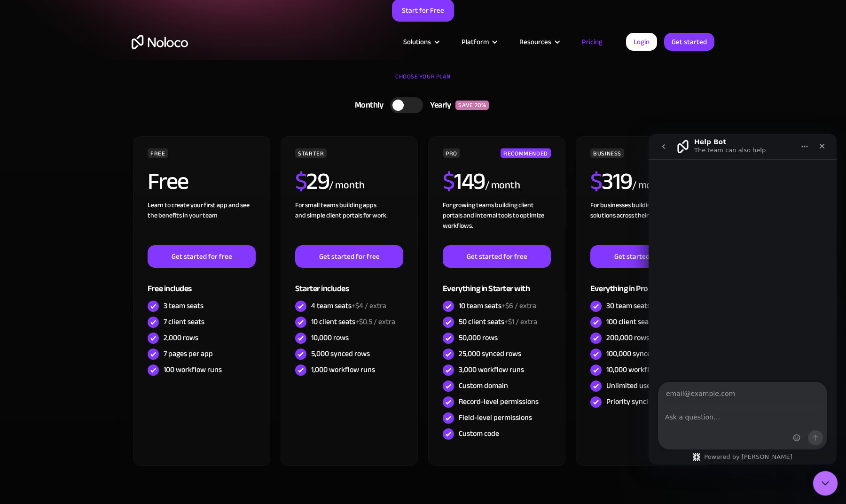 The width and height of the screenshot is (846, 504). What do you see at coordinates (645, 222) in the screenshot?
I see `div: For businesses building connected solutions across their organization. ‍` at bounding box center [645, 222].